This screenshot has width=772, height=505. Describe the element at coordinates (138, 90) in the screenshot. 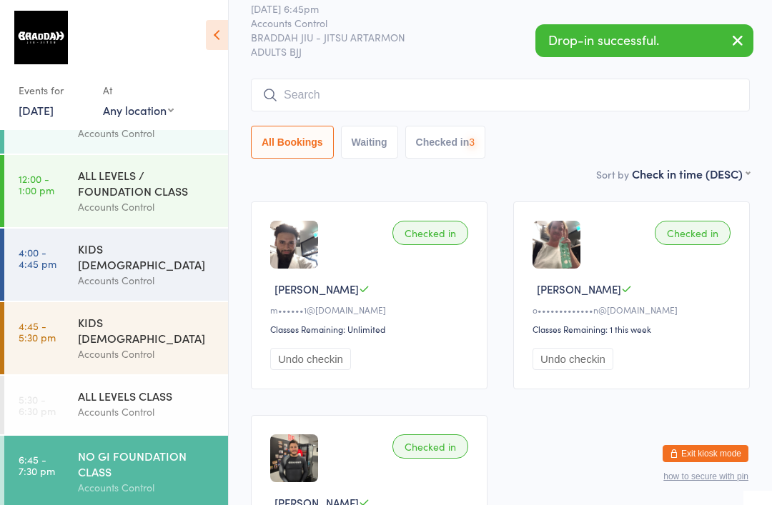

I see `div: At` at that location.